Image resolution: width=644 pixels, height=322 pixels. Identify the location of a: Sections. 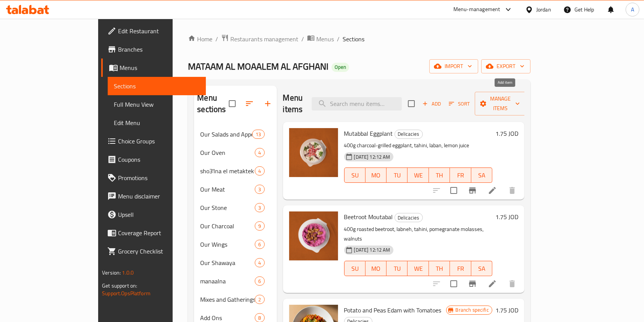
(157, 86).